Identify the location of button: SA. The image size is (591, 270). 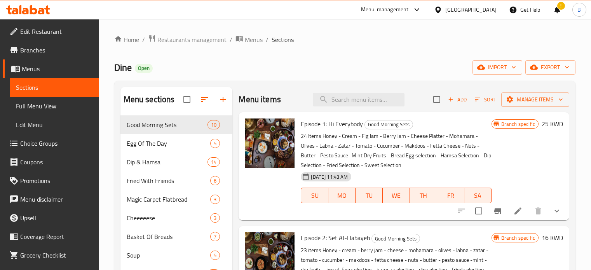
(478, 196).